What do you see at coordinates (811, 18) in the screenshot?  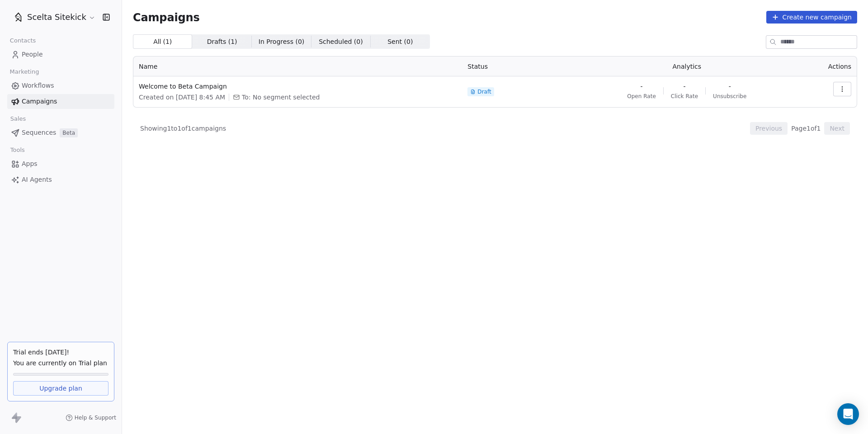 I see `button: Create new campaign` at bounding box center [811, 18].